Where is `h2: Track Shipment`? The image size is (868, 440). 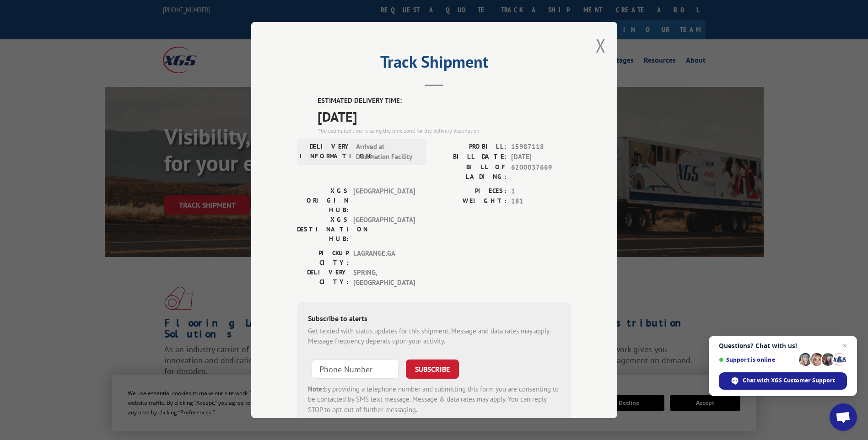 h2: Track Shipment is located at coordinates (434, 64).